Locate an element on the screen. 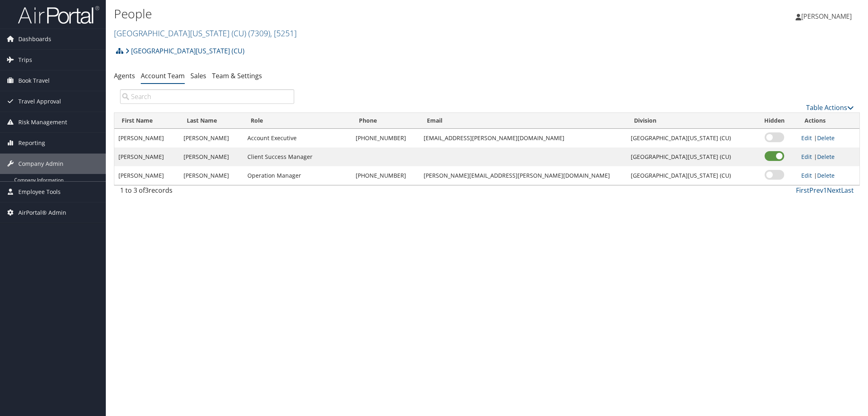 Image resolution: width=868 pixels, height=416 pixels. th: First Name: activate to sort column ascending is located at coordinates (147, 121).